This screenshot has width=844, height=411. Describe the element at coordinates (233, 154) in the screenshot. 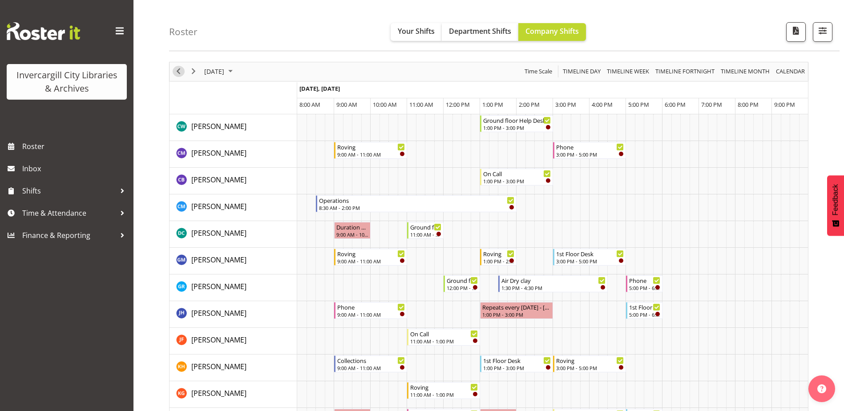

I see `td: Chamique Mamolo resource` at that location.